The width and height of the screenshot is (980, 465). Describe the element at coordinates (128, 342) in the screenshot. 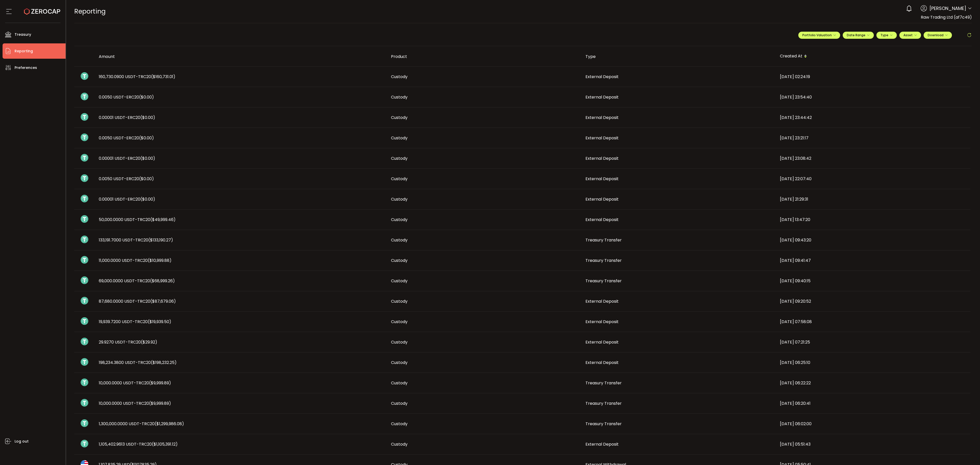

I see `span: 29.9270 USDT-TRC20` at that location.